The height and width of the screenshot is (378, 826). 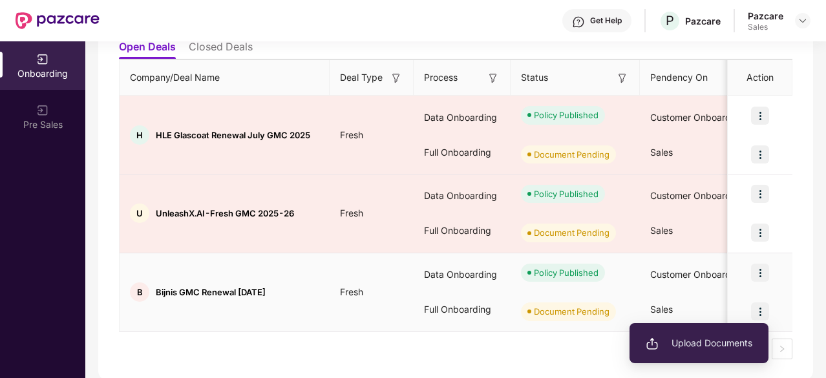 I want to click on li: Open Deals, so click(x=147, y=49).